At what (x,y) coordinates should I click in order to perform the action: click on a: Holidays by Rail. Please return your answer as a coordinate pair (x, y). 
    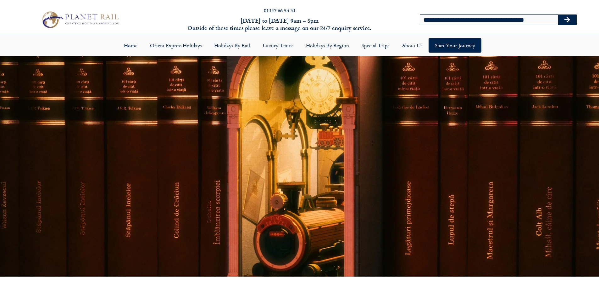
    Looking at the image, I should click on (232, 45).